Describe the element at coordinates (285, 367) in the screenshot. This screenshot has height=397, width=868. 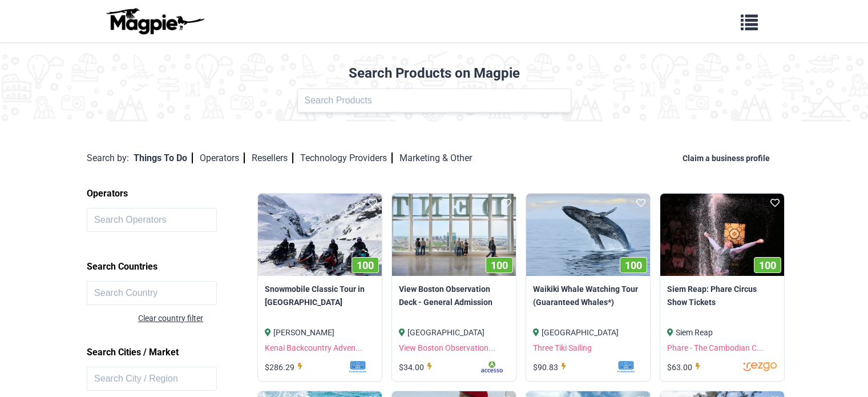
I see `div: $286.29` at that location.